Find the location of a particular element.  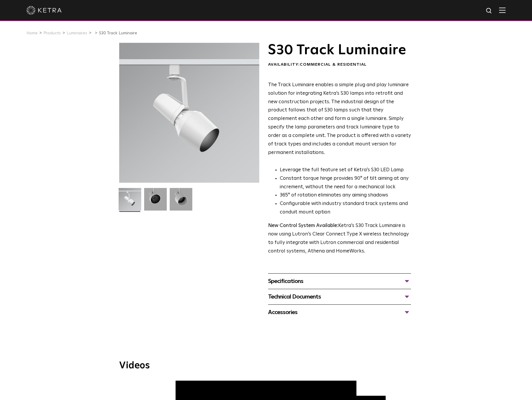

a: Home is located at coordinates (32, 33).